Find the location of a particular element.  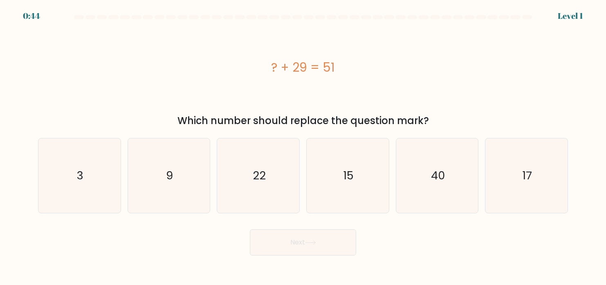

text: 40 is located at coordinates (438, 175).